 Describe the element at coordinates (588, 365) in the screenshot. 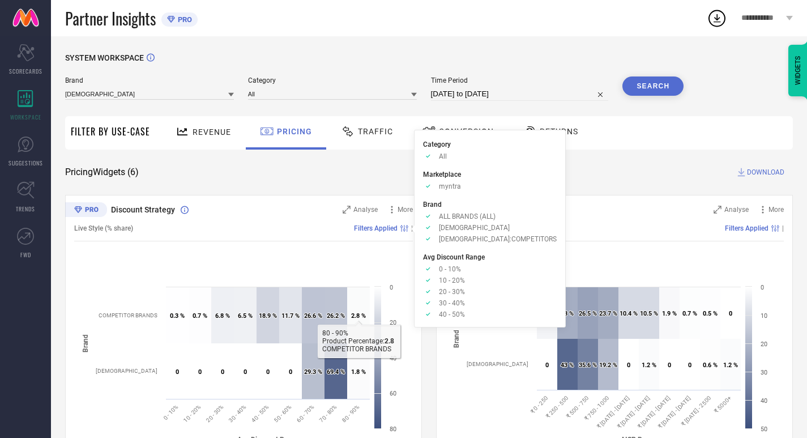

I see `text: 35.6 %` at that location.